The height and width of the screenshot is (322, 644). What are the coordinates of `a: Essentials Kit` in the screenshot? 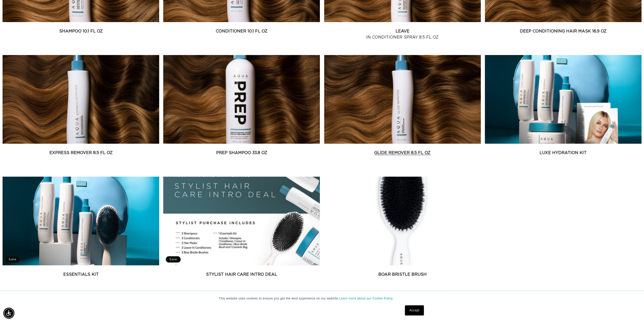 It's located at (81, 274).